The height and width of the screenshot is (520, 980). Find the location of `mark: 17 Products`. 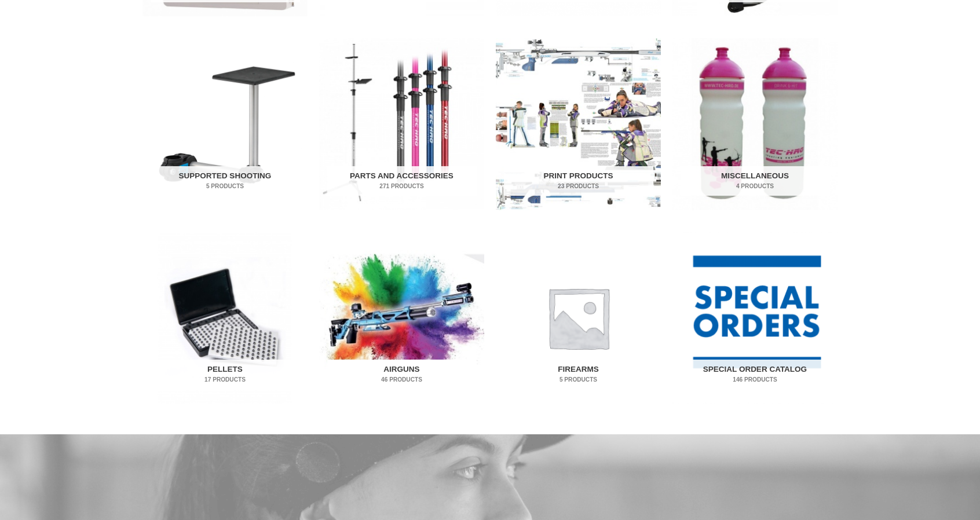

mark: 17 Products is located at coordinates (226, 379).